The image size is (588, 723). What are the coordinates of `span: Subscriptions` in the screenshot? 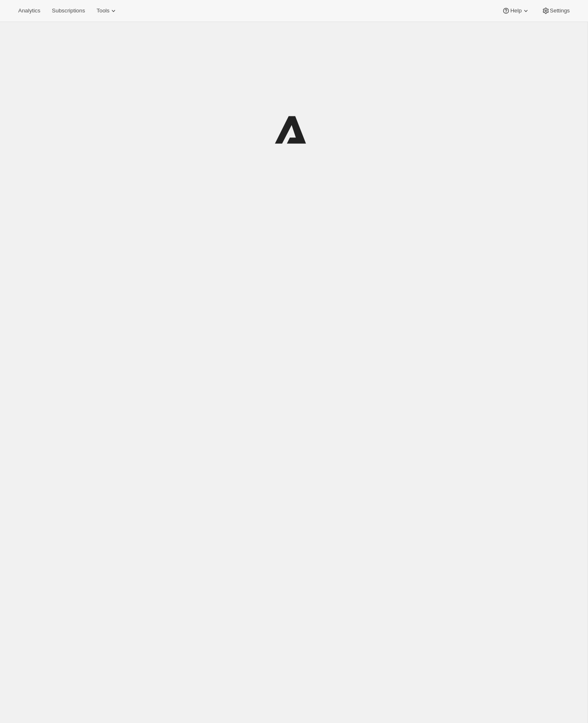 It's located at (68, 11).